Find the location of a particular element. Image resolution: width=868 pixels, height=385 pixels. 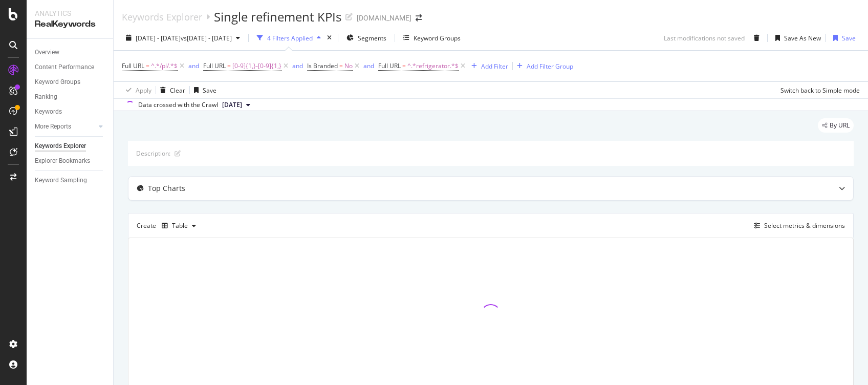

button: Apply is located at coordinates (136, 90).